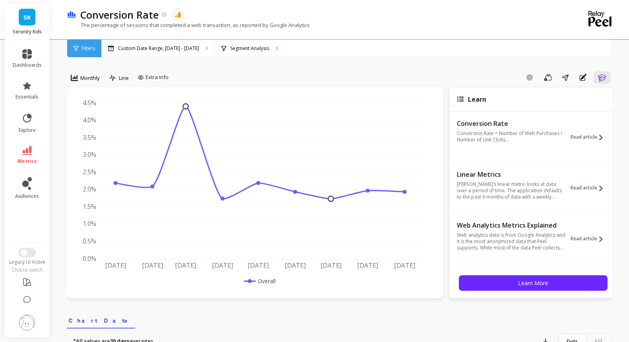  Describe the element at coordinates (27, 161) in the screenshot. I see `span: metrics` at that location.